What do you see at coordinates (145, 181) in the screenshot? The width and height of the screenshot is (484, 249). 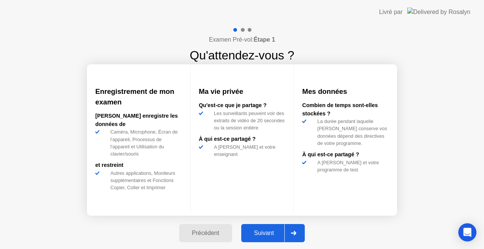 I see `div: Autres applications, Moniteurs supplémentaires et Fonctions Copier, Coller et Imprimer` at bounding box center [145, 181].